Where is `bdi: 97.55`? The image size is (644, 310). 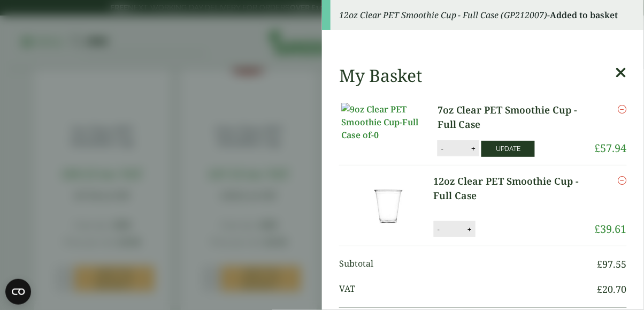 bdi: 97.55 is located at coordinates (612, 263).